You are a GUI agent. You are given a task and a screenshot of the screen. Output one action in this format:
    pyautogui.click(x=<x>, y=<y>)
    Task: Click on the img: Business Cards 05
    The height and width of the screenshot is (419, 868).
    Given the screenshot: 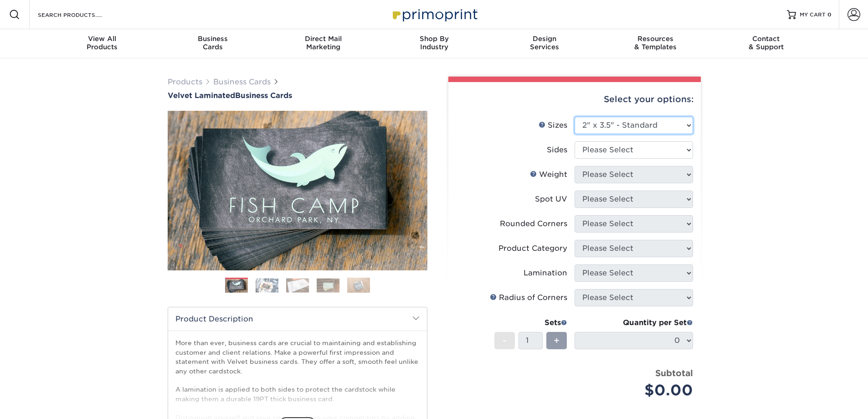 What is the action you would take?
    pyautogui.click(x=359, y=285)
    